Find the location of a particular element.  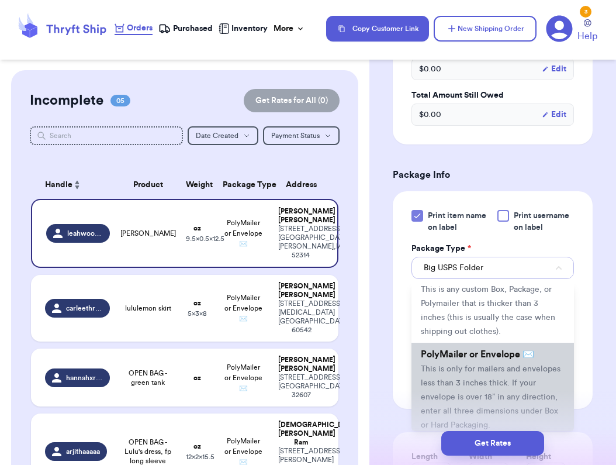

span: hannahxrizzo is located at coordinates (84, 378).